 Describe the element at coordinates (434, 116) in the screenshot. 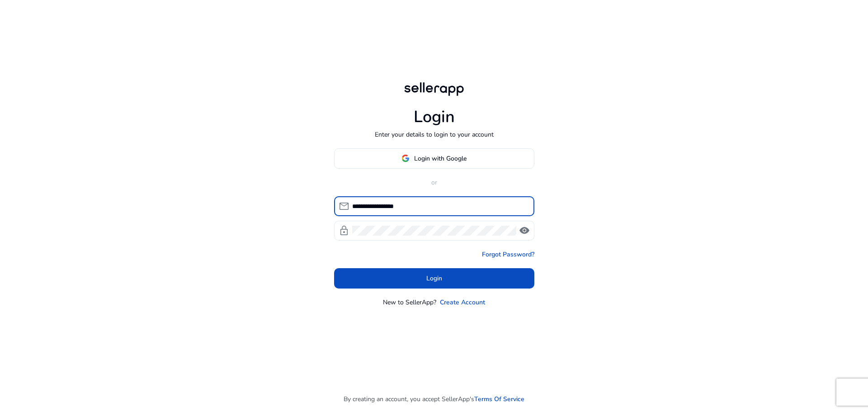

I see `h1: Login` at that location.